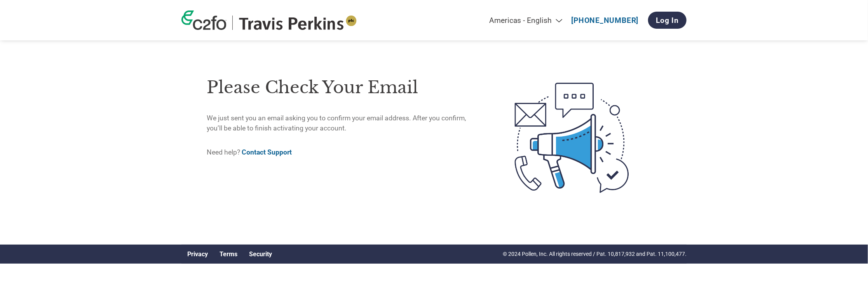 The height and width of the screenshot is (304, 868). Describe the element at coordinates (572, 138) in the screenshot. I see `img: open-email` at that location.